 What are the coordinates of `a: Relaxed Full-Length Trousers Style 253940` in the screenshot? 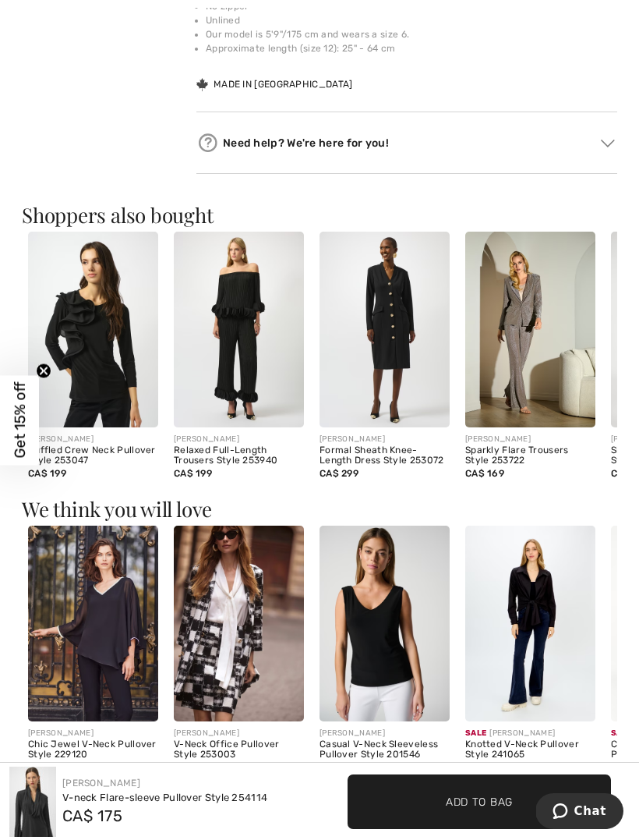 It's located at (239, 329).